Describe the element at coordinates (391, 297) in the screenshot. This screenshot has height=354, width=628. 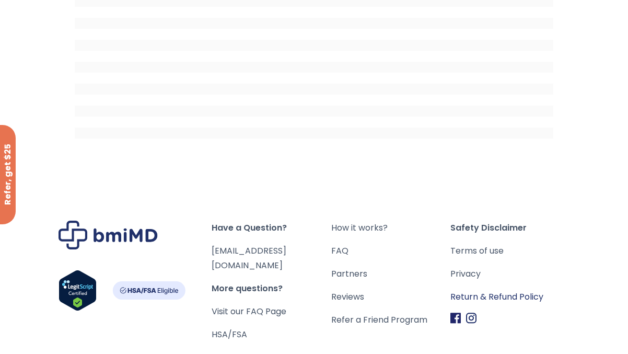
I see `a: Reviews` at that location.